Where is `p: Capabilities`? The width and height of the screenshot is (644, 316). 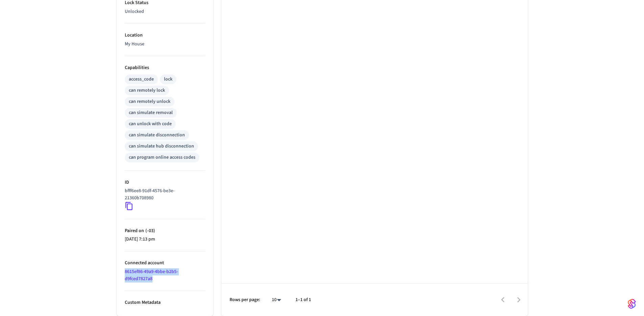 p: Capabilities is located at coordinates (165, 68).